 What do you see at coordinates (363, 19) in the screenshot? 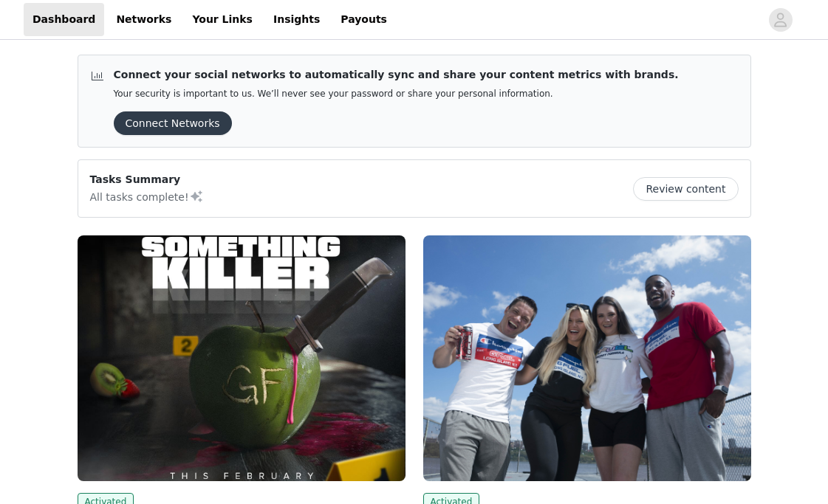
I see `a: Payouts` at bounding box center [363, 19].